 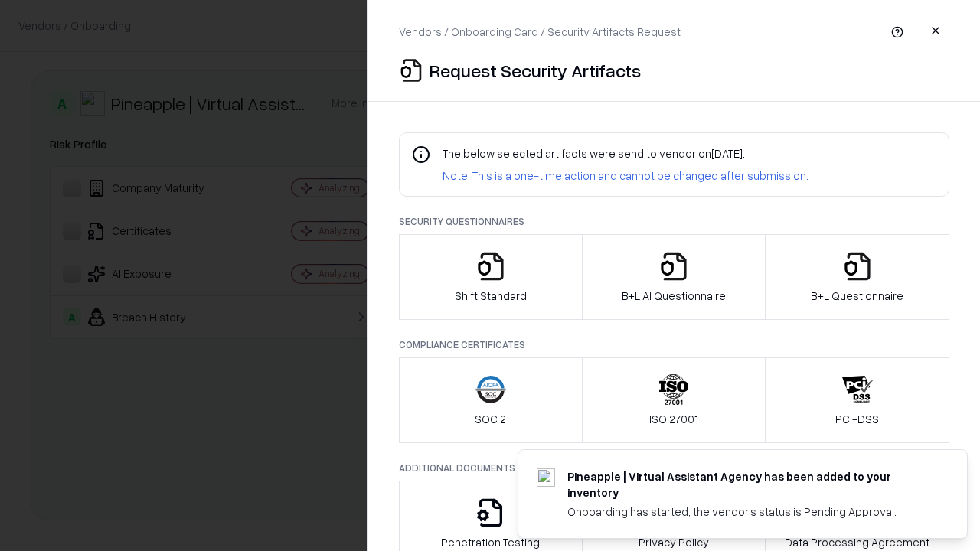 I want to click on p: Compliance Certificates, so click(x=674, y=345).